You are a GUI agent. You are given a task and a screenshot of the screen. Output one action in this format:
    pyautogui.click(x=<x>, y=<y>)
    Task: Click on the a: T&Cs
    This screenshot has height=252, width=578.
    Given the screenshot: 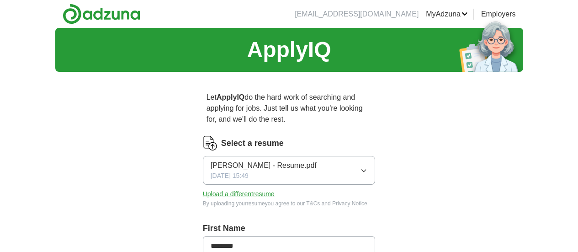 What is the action you would take?
    pyautogui.click(x=313, y=203)
    